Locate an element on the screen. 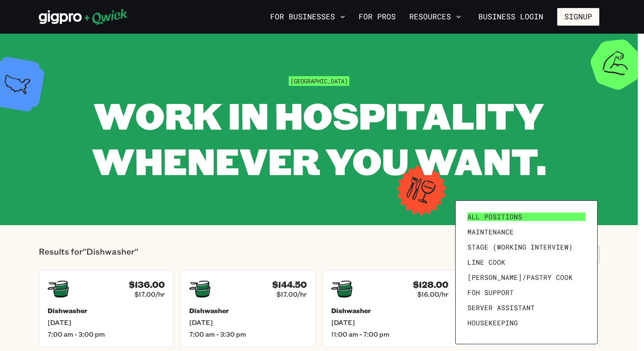  span: Prep Cook is located at coordinates (486, 338).